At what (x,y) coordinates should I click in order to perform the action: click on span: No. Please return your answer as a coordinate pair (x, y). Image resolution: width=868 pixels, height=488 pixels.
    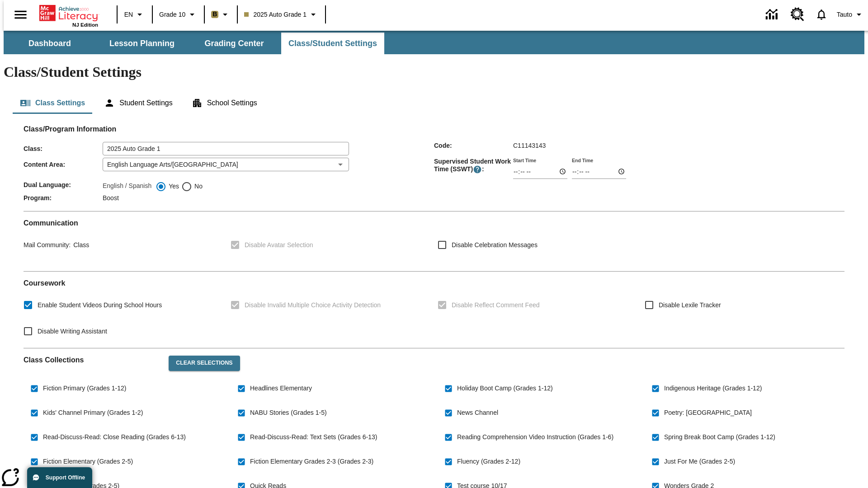
    Looking at the image, I should click on (197, 186).